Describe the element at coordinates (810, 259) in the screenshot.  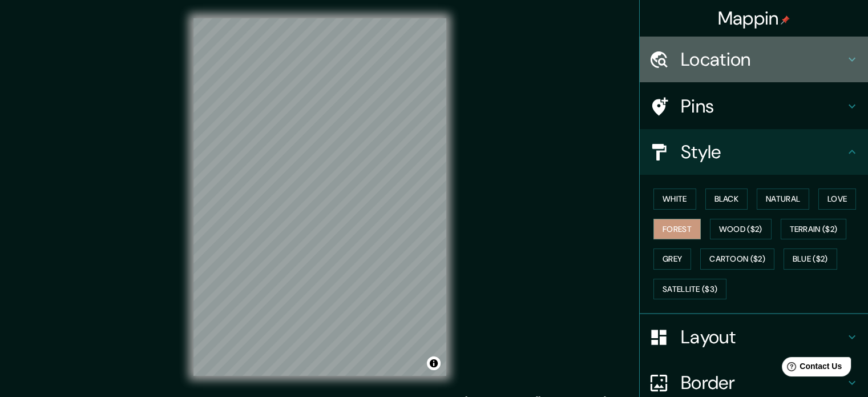
I see `button: Blue ($2)` at that location.